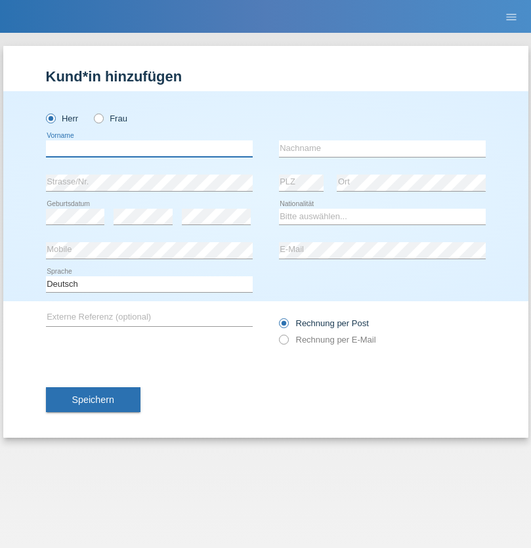 Image resolution: width=531 pixels, height=548 pixels. What do you see at coordinates (327, 339) in the screenshot?
I see `label: Rechnung per E-Mail` at bounding box center [327, 339].